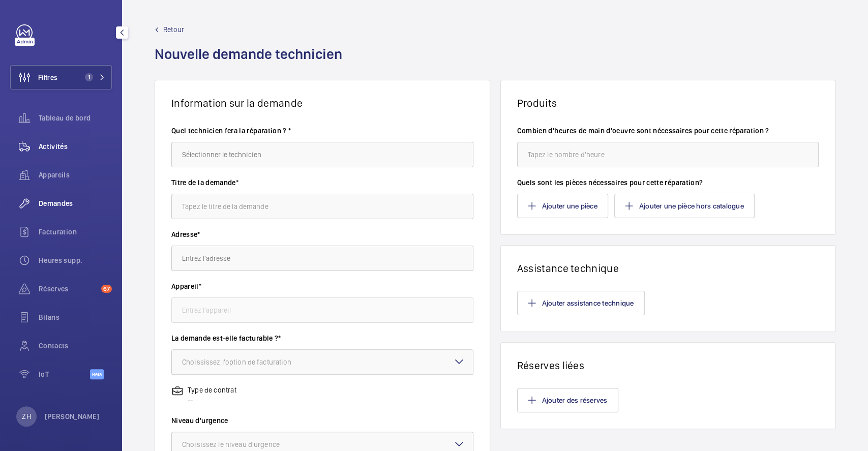 The height and width of the screenshot is (451, 868). I want to click on span: Tableau de bord, so click(75, 118).